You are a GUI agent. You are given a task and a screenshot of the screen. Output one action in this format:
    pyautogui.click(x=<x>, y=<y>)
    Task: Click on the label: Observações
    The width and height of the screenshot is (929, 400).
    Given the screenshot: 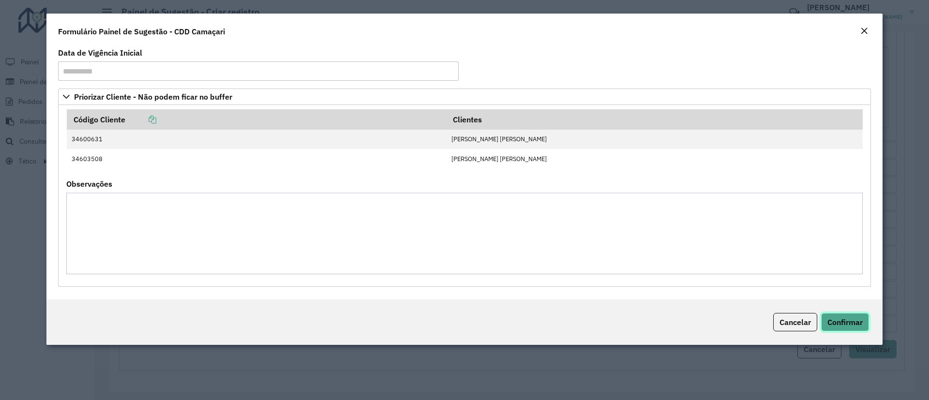 What is the action you would take?
    pyautogui.click(x=89, y=184)
    